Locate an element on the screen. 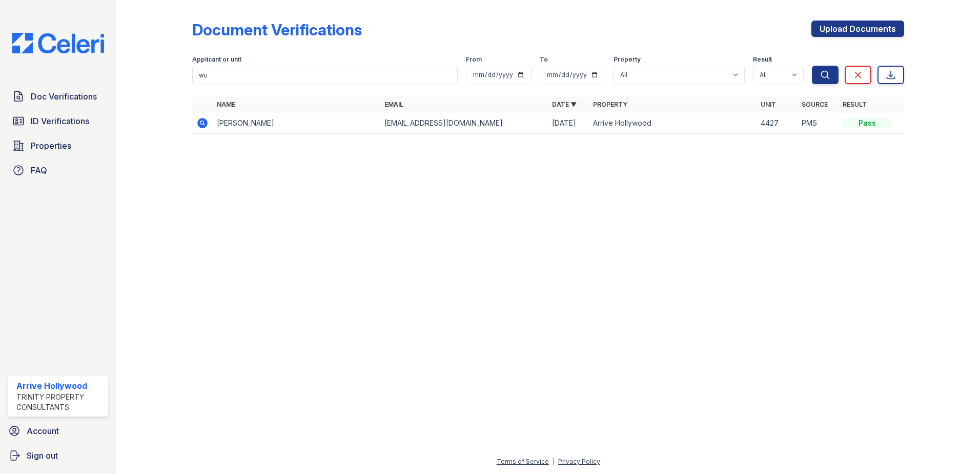 The image size is (980, 474). span: ID Verifications is located at coordinates (60, 121).